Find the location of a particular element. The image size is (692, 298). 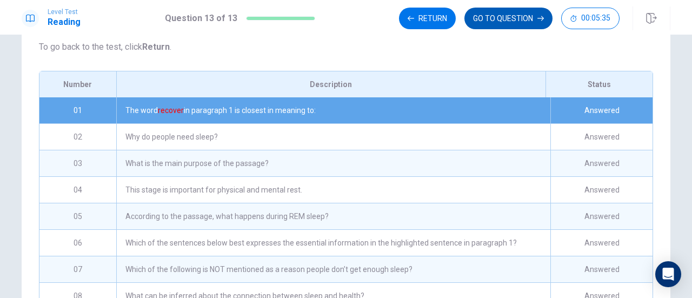

div: 02 is located at coordinates (78, 137).